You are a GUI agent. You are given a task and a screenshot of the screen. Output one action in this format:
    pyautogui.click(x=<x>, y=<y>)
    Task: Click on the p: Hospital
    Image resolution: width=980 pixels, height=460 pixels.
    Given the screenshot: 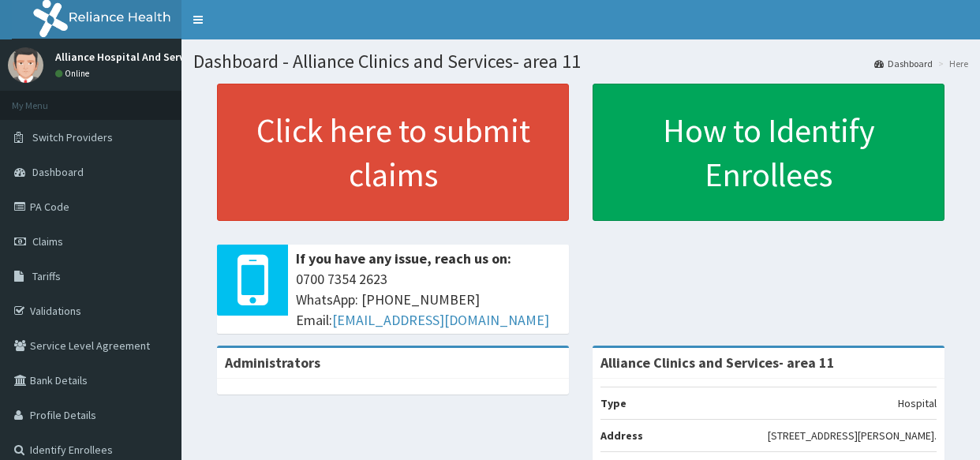 What is the action you would take?
    pyautogui.click(x=917, y=403)
    